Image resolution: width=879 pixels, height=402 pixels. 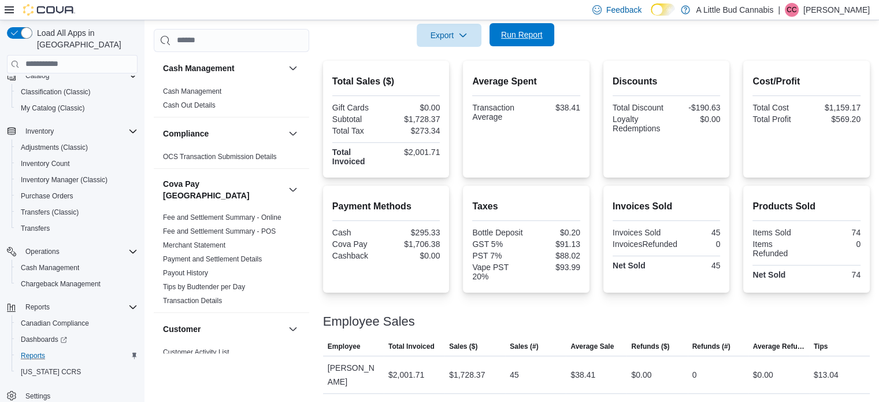 What do you see at coordinates (638, 232) in the screenshot?
I see `div: Invoices Sold` at bounding box center [638, 232].